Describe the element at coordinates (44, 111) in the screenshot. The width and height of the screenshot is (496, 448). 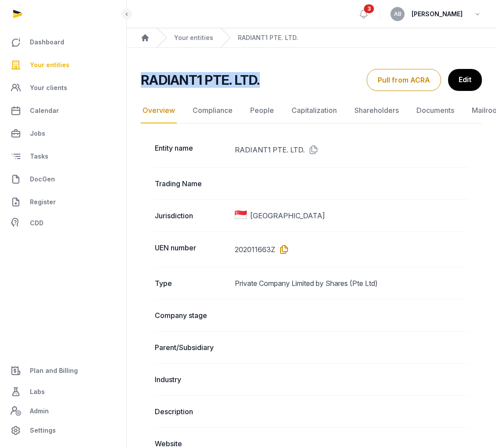
I see `span: Calendar` at that location.